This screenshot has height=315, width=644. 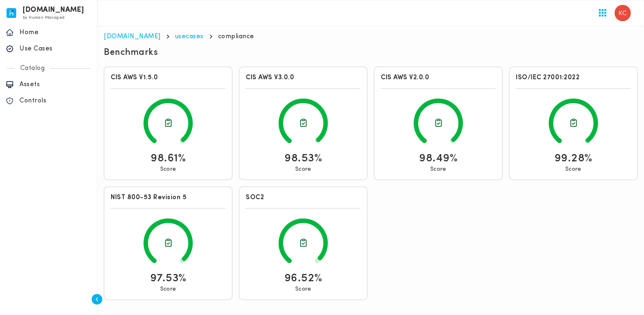 I want to click on p: Use Cases, so click(x=55, y=49).